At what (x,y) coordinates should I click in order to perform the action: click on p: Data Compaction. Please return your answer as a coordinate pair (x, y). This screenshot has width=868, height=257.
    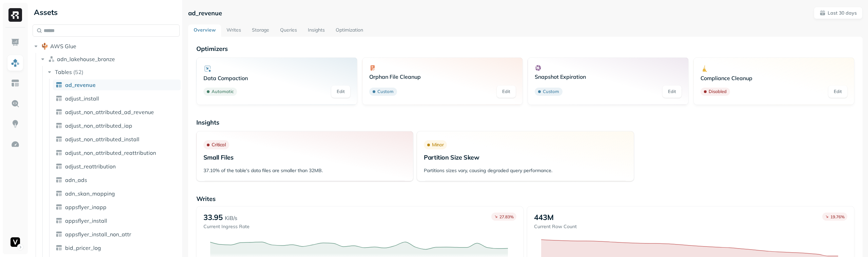
    Looking at the image, I should click on (277, 78).